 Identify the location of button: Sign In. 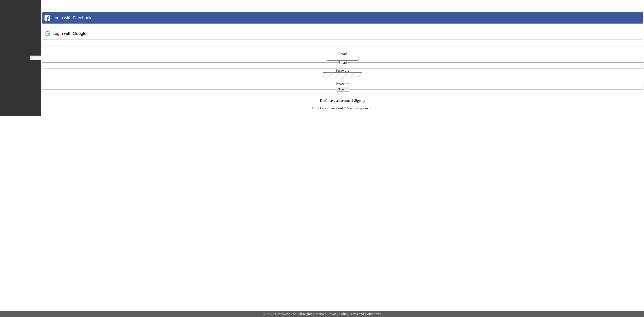
(343, 89).